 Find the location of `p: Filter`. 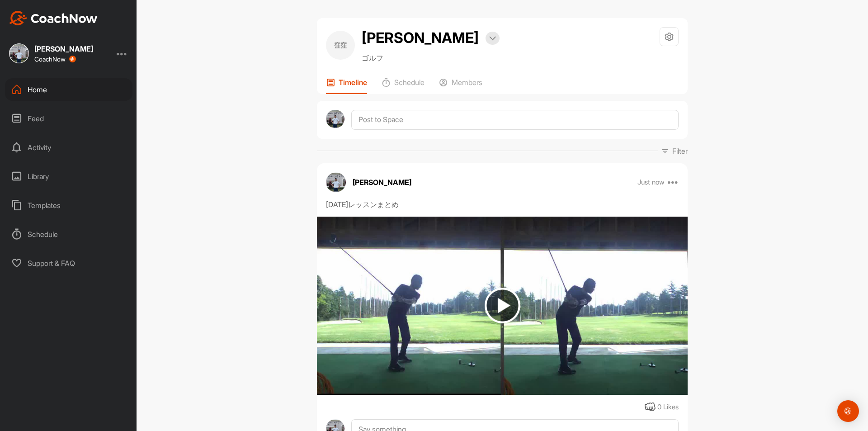

p: Filter is located at coordinates (680, 151).